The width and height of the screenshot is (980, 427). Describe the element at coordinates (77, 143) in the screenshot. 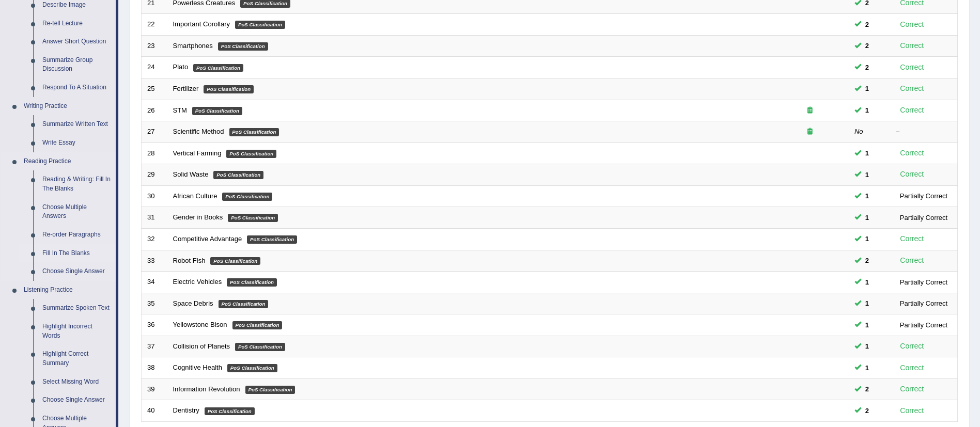

I see `a: Write Essay` at that location.